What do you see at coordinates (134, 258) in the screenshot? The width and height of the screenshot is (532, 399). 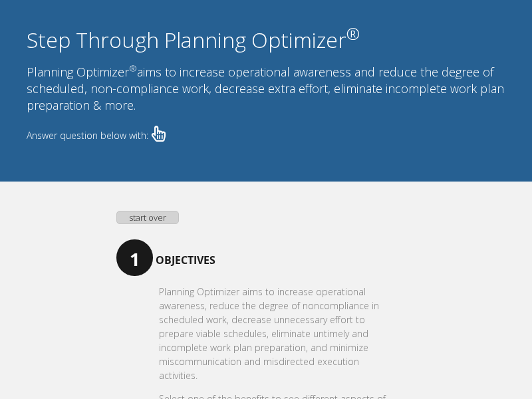 I see `span: 1` at bounding box center [134, 258].